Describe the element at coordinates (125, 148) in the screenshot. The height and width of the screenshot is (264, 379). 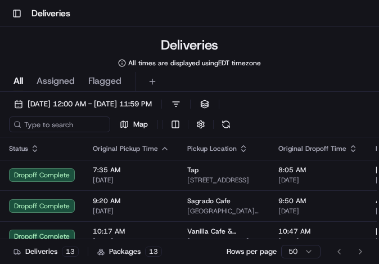
I see `span: Original Pickup Time` at that location.